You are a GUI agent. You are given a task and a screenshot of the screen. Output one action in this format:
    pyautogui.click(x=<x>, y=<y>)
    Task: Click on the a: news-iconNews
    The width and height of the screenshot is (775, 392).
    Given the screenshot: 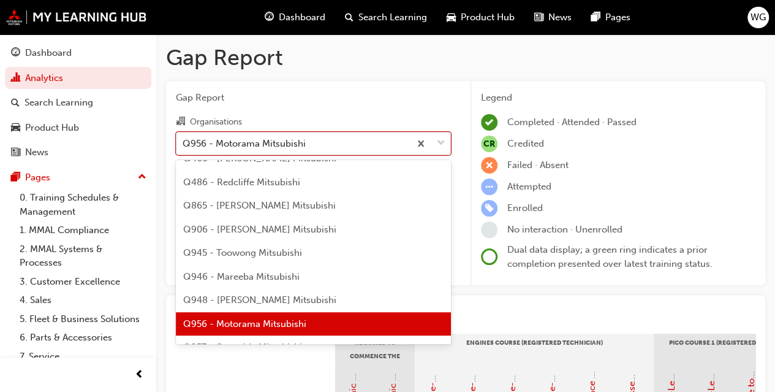 What is the action you would take?
    pyautogui.click(x=553, y=17)
    